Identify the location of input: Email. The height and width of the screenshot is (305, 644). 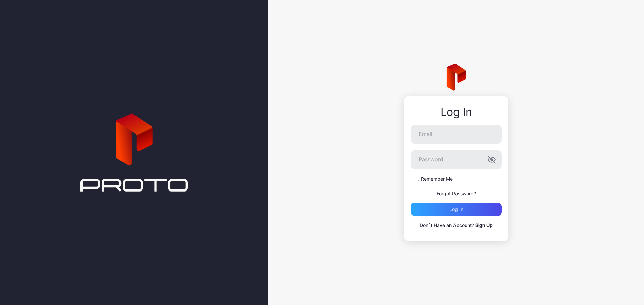
(456, 134).